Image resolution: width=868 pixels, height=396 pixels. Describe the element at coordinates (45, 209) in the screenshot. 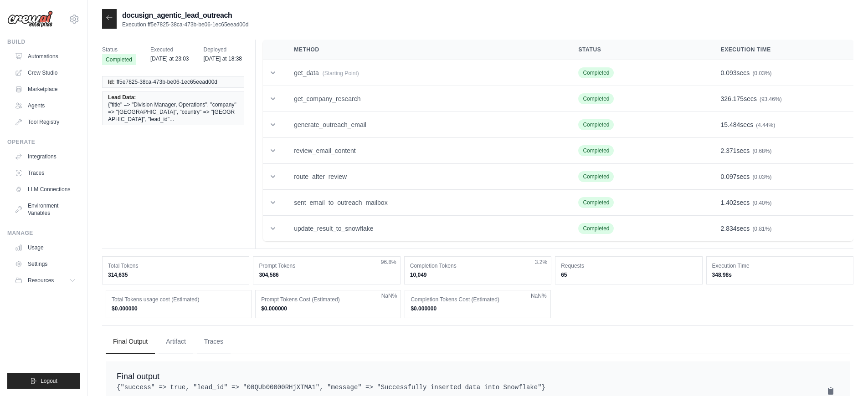

I see `a: Environment Variables` at that location.